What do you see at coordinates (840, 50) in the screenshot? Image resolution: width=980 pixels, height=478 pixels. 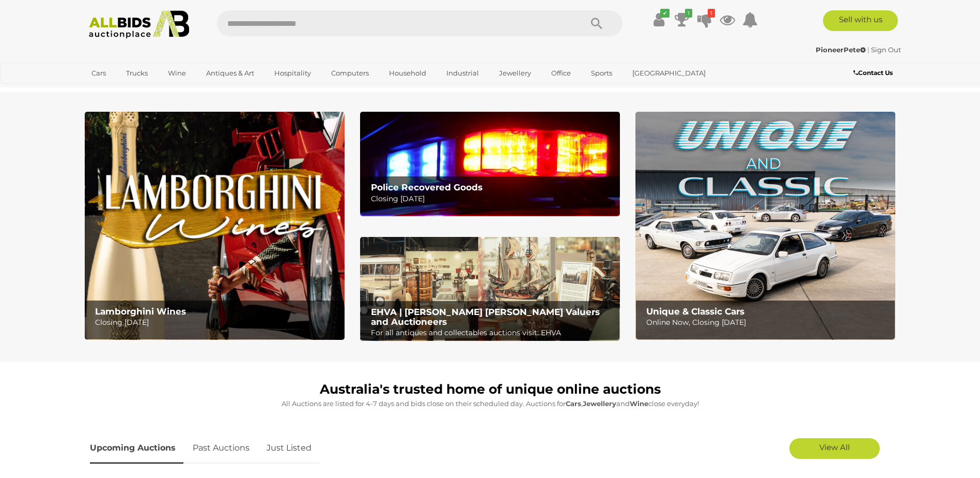 I see `strong: PioneerPete` at bounding box center [840, 50].